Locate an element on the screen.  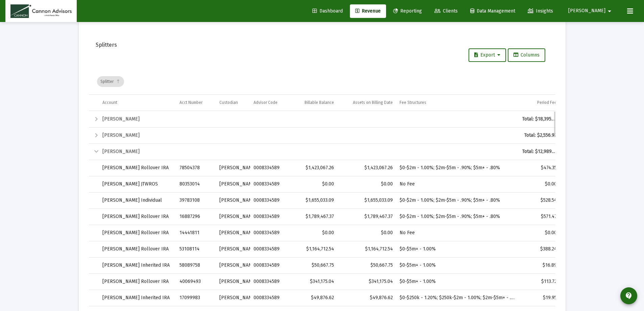
td: Column Advisor Code is located at coordinates (270, 103).